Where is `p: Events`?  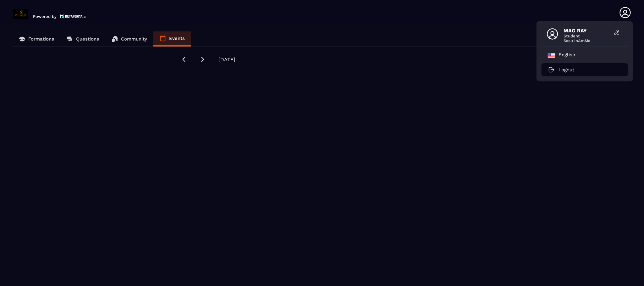
p: Events is located at coordinates (177, 38).